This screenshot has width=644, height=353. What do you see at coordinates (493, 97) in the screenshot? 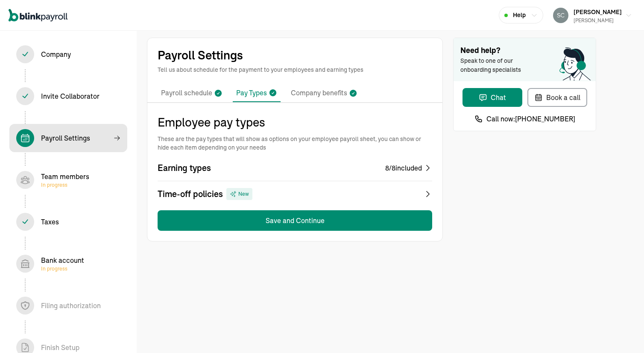
I see `button: Chat` at bounding box center [493, 97].